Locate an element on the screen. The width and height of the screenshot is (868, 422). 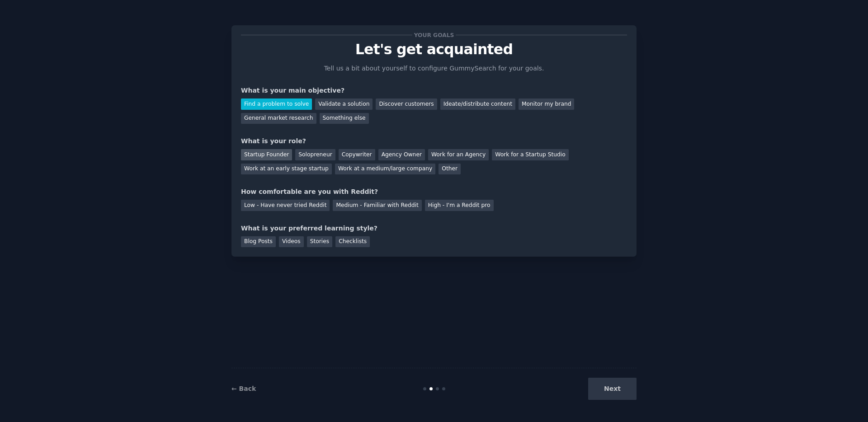
div: What is your main objective? is located at coordinates (434, 90).